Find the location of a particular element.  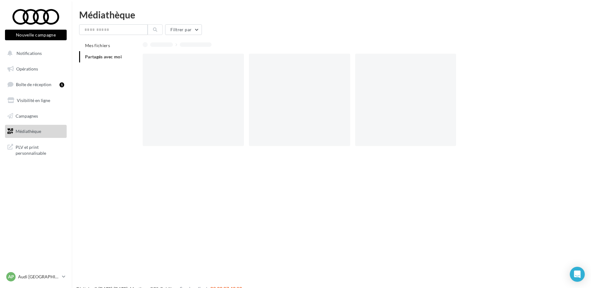

span: Mes fichiers is located at coordinates (98, 45).